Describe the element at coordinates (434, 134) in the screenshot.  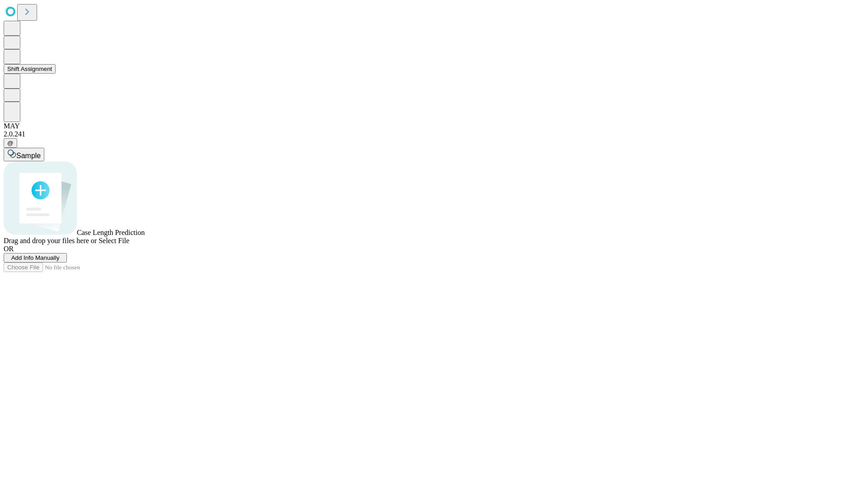
I see `div: 2.0.241` at that location.